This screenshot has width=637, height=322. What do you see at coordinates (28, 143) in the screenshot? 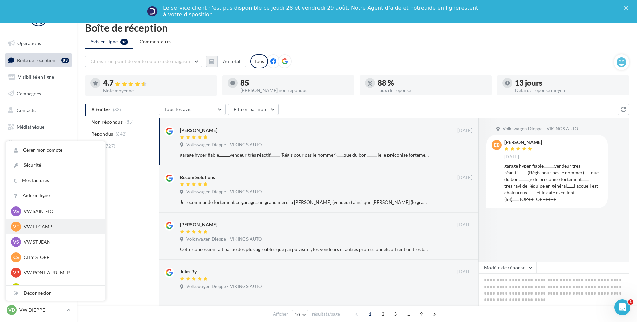
I see `span: Calendrier` at bounding box center [28, 143].